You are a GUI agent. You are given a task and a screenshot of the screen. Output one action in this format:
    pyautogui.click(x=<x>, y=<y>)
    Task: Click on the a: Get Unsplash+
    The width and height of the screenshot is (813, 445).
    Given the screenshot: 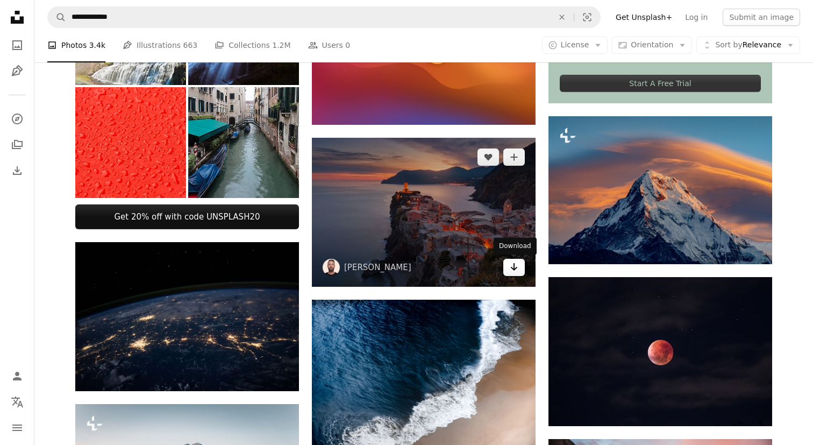 What is the action you would take?
    pyautogui.click(x=643, y=17)
    